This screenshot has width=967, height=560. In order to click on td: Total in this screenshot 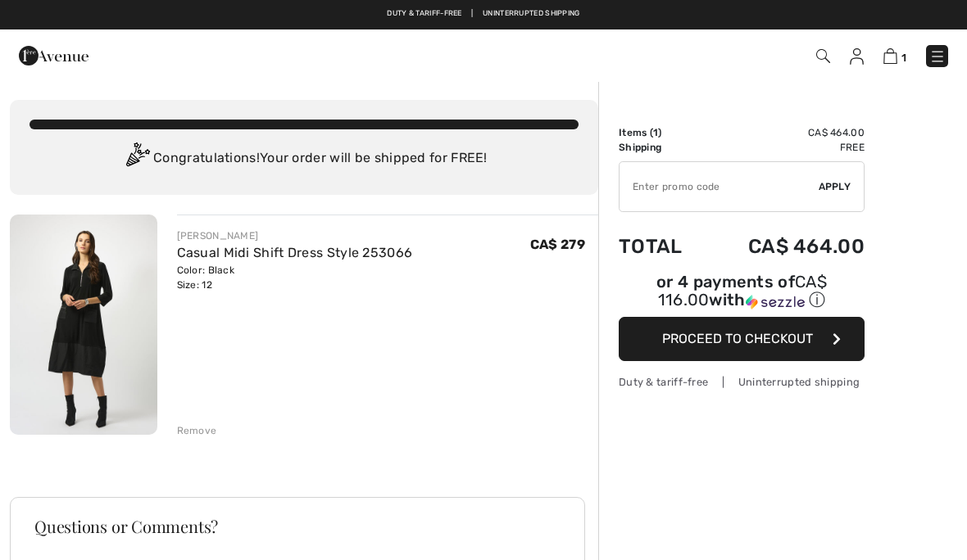, I will do `click(662, 246)`.